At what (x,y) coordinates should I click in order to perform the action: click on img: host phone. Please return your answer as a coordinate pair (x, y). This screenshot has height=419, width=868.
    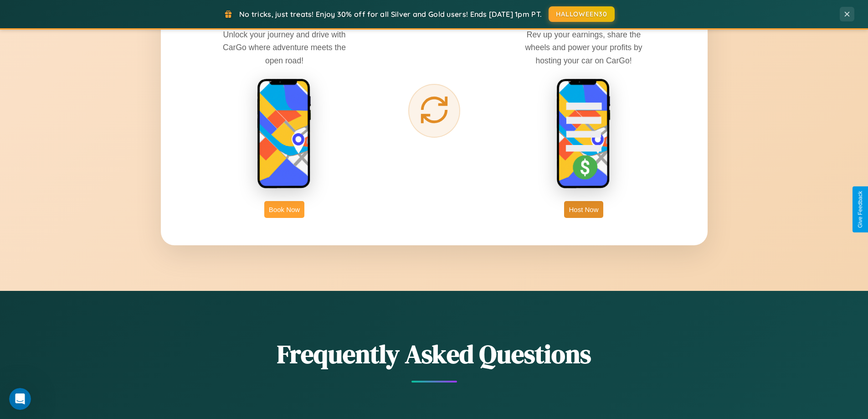
    Looking at the image, I should click on (584, 134).